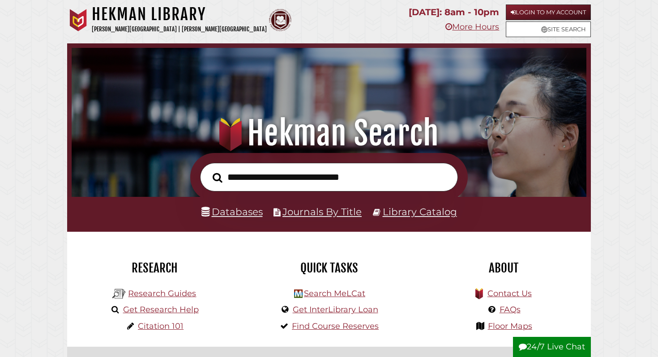 The width and height of the screenshot is (658, 357). I want to click on h2: Quick Tasks, so click(329, 268).